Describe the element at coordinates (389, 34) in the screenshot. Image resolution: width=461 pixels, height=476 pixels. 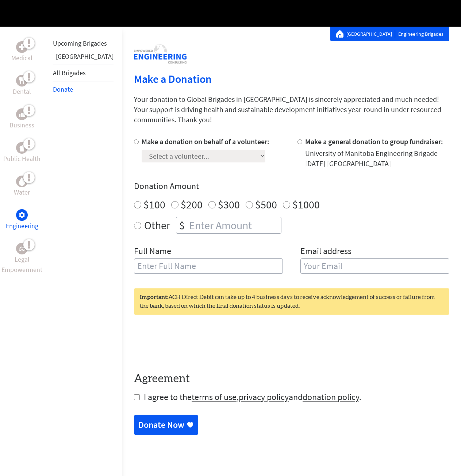
I see `div: Engineering Brigades` at that location.